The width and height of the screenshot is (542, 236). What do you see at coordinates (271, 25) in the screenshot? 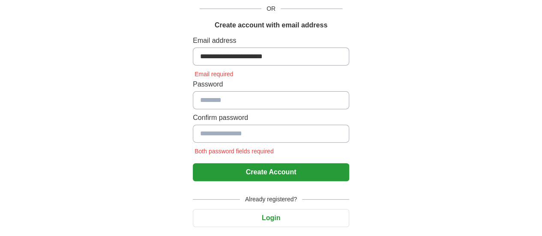
I see `h1: Create account with email address` at bounding box center [271, 25].